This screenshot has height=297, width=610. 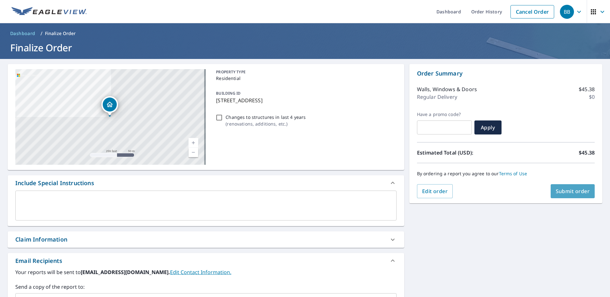 What do you see at coordinates (573, 192) in the screenshot?
I see `span: Submit order` at bounding box center [573, 192].